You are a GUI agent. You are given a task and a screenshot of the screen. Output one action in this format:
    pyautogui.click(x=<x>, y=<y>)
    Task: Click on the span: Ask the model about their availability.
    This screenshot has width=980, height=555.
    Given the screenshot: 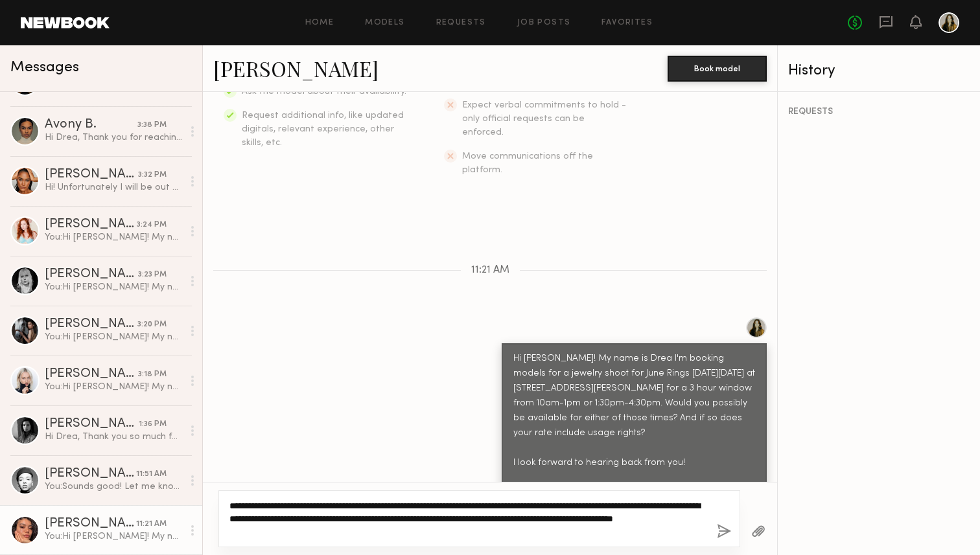 What is the action you would take?
    pyautogui.click(x=324, y=91)
    